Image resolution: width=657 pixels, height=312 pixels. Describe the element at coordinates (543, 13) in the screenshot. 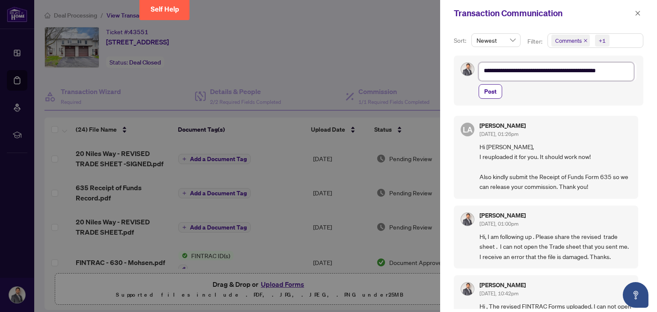

I see `div: Transaction Communication` at that location.